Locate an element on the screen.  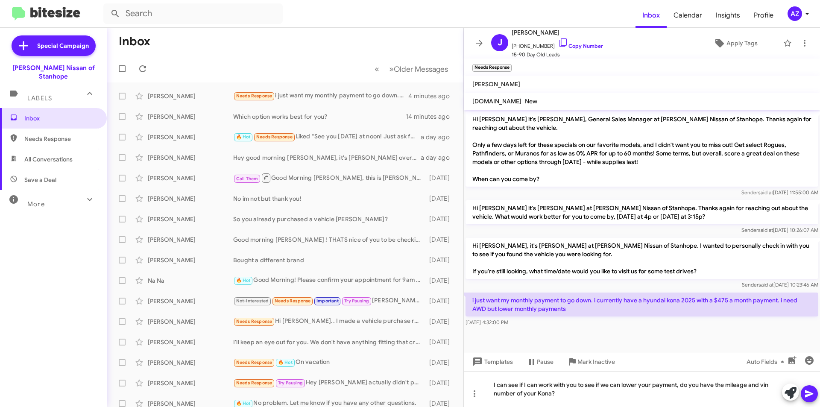
div: No im not but thank you! is located at coordinates (329, 199).